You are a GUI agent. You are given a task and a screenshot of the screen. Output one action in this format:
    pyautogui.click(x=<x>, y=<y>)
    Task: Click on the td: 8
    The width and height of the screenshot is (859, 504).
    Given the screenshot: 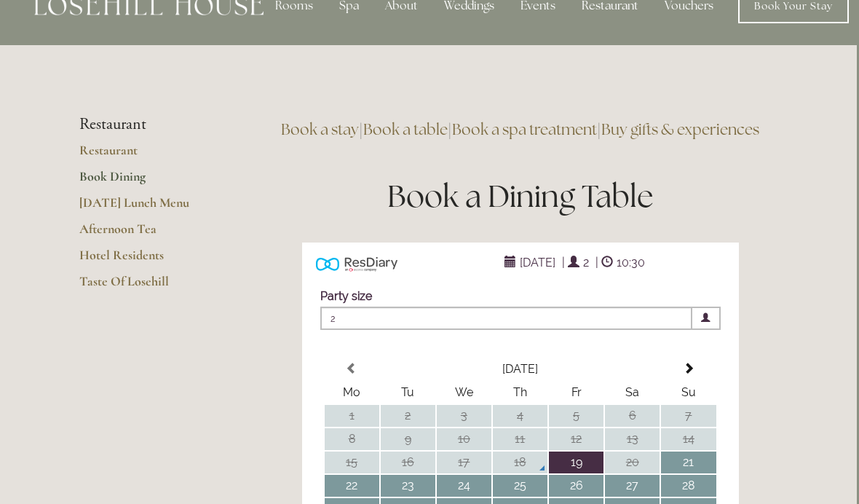 What is the action you would take?
    pyautogui.click(x=352, y=439)
    